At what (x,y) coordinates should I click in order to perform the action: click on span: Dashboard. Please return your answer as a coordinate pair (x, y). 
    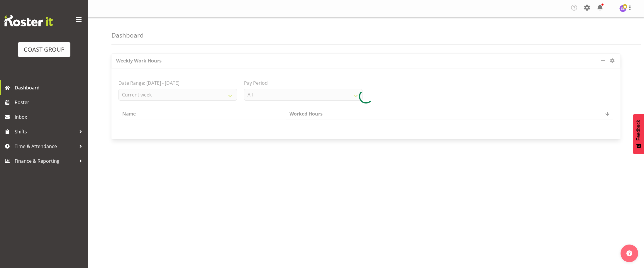
    Looking at the image, I should click on (50, 87).